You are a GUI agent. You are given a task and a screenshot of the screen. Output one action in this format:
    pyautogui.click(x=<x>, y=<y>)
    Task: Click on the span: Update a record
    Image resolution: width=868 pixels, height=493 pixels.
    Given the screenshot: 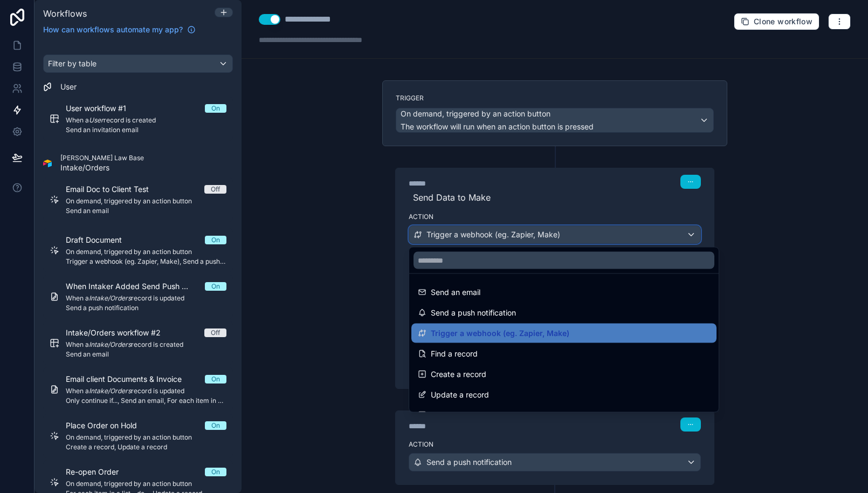 What is the action you would take?
    pyautogui.click(x=460, y=395)
    